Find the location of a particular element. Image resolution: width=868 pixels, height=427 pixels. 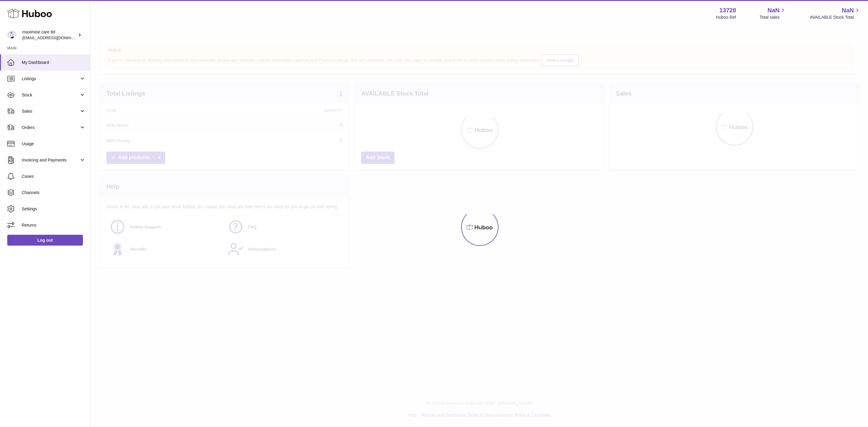

span: Orders is located at coordinates (50, 127).